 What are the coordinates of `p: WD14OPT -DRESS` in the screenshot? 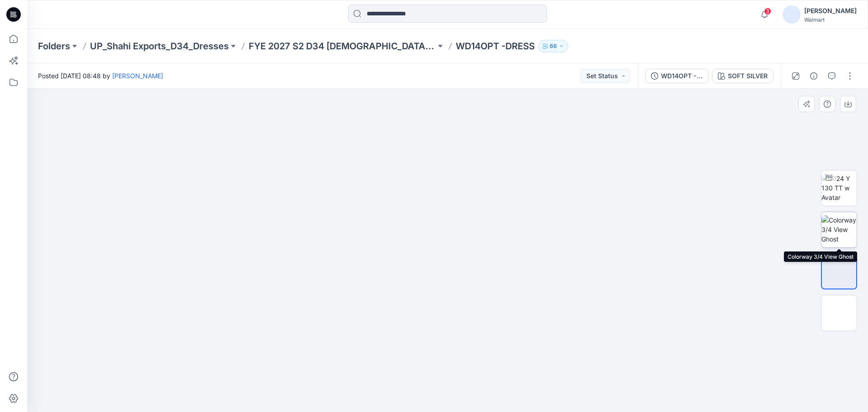 It's located at (495, 46).